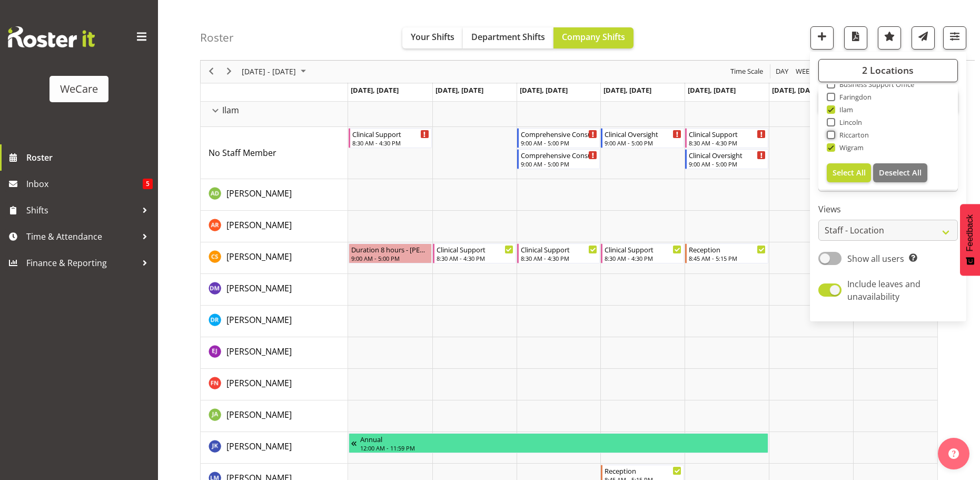 This screenshot has width=980, height=480. What do you see at coordinates (274, 111) in the screenshot?
I see `td: Ilam resource` at bounding box center [274, 111].